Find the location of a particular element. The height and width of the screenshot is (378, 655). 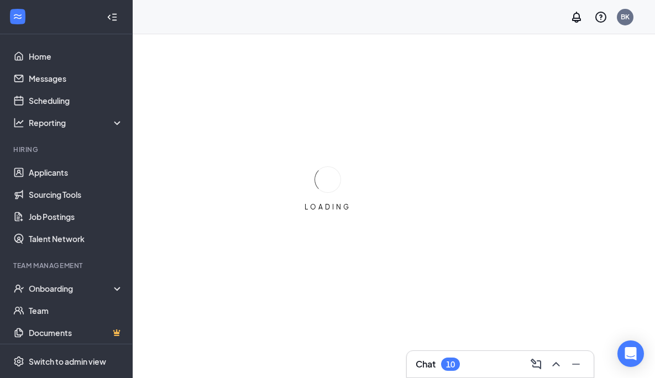

a: Home is located at coordinates (76, 56).